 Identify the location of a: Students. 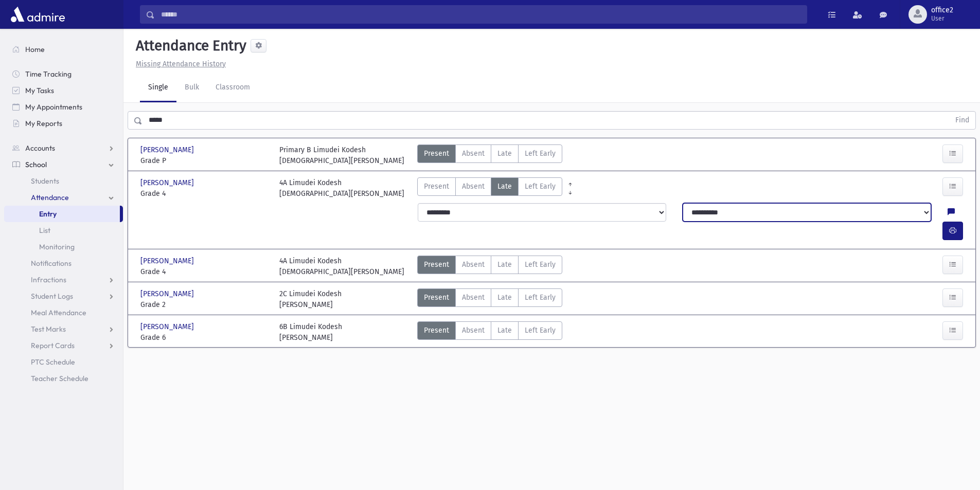
(63, 181).